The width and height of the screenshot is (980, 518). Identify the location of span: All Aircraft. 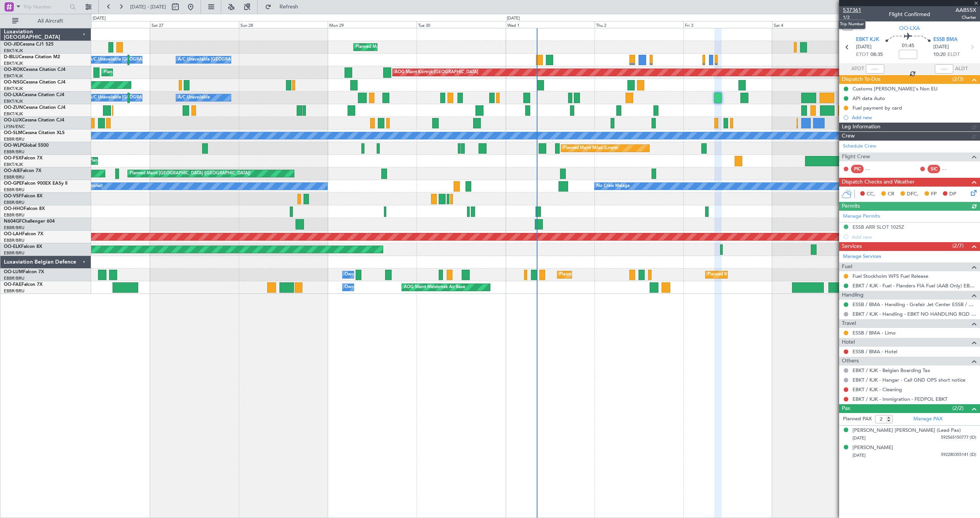
(50, 21).